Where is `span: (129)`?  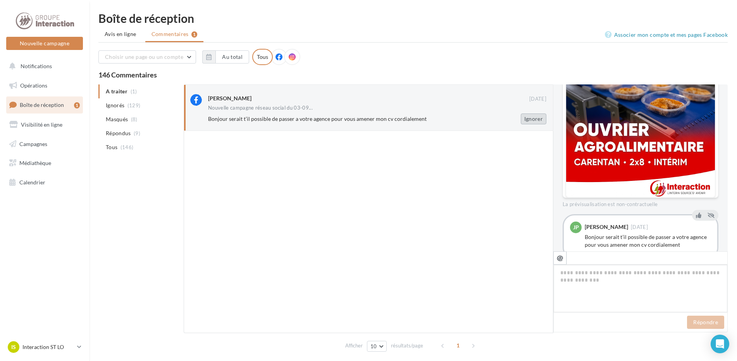
span: (129) is located at coordinates (134, 105).